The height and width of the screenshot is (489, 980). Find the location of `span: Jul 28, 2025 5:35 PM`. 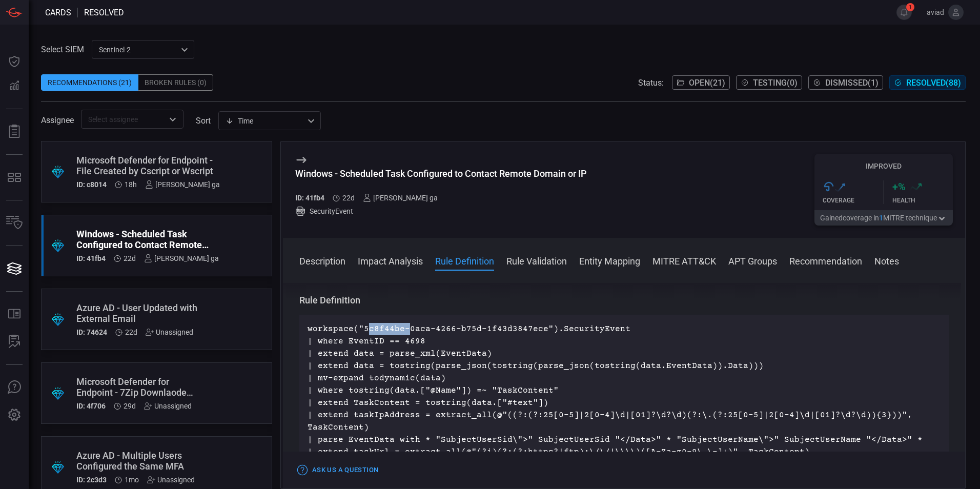

span: Jul 28, 2025 5:35 PM is located at coordinates (131, 332).